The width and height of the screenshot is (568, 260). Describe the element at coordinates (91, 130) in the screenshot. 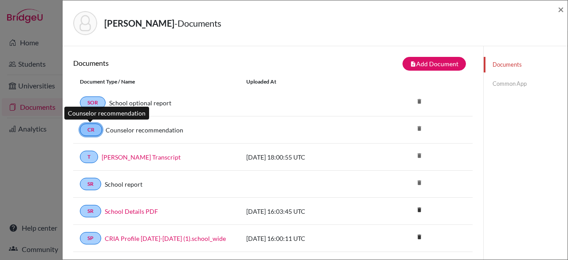

I see `a: CR` at that location.